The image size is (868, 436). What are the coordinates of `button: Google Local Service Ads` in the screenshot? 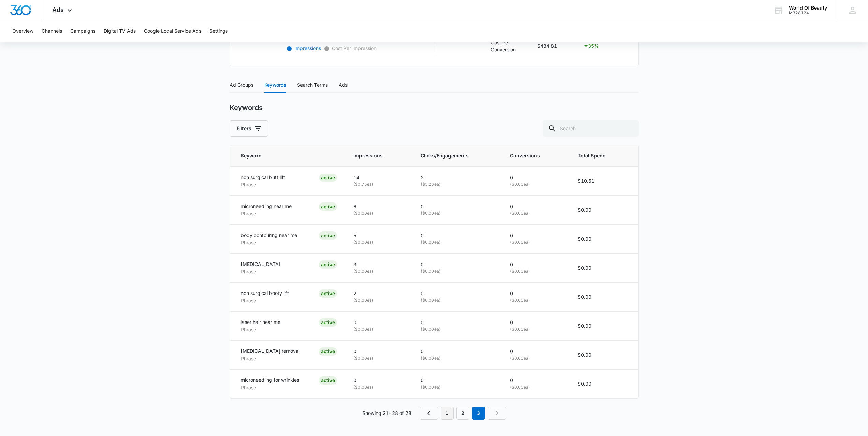 It's located at (172, 31).